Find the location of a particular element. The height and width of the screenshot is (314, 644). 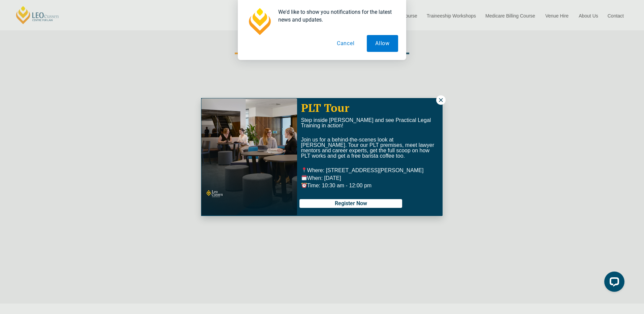

img: students at tables talking to each other is located at coordinates (250, 157).